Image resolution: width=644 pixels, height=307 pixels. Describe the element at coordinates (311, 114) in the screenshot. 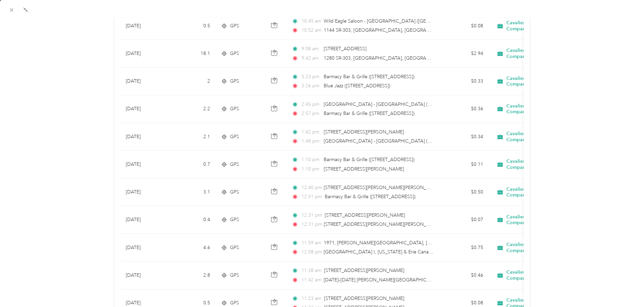

I see `span: 2:57 pm` at that location.